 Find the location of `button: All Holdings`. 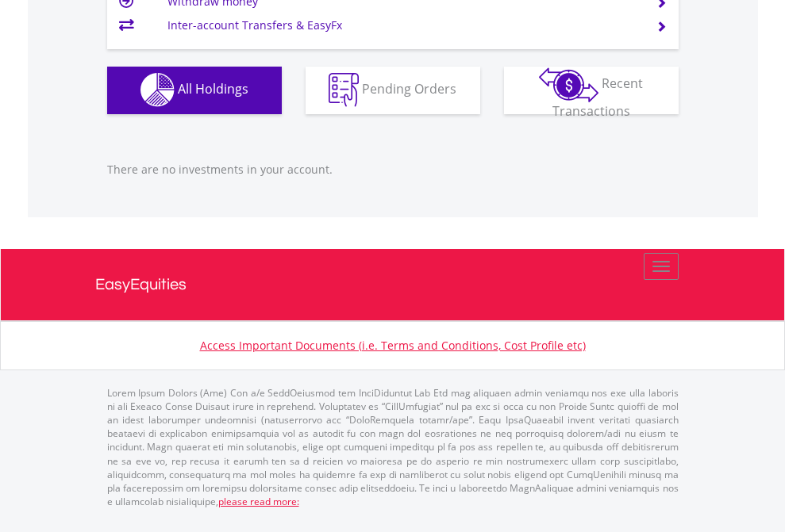

button: All Holdings is located at coordinates (194, 91).